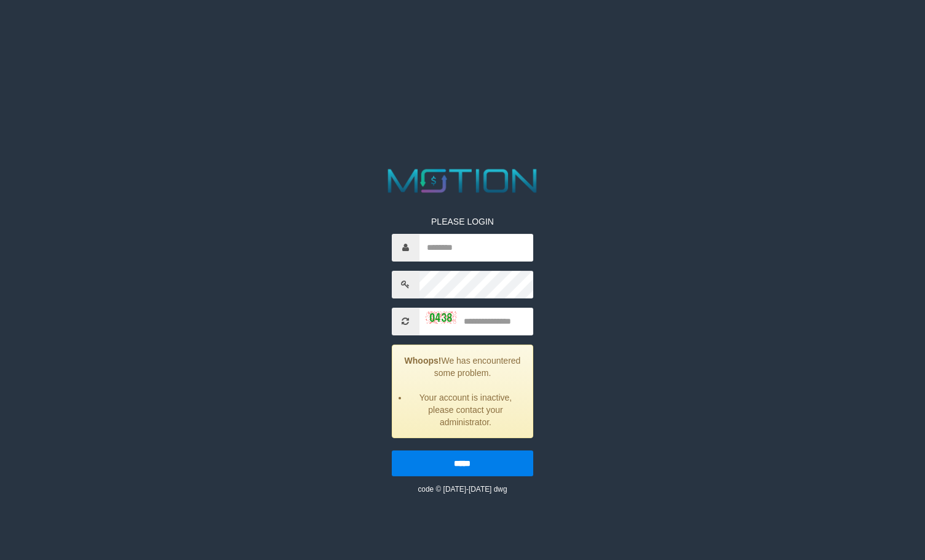  I want to click on img: MOTION_logo.png, so click(462, 181).